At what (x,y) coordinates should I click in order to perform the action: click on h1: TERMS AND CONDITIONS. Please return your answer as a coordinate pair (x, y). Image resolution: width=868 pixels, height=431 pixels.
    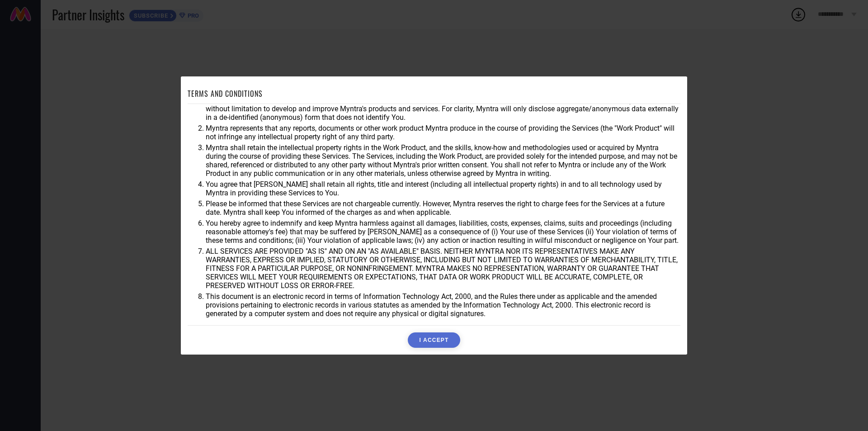
    Looking at the image, I should click on (225, 94).